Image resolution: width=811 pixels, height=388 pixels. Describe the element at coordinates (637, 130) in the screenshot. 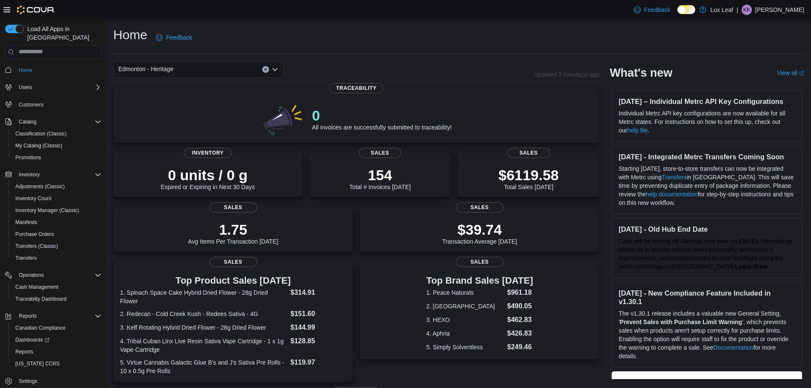

I see `a: help file` at that location.